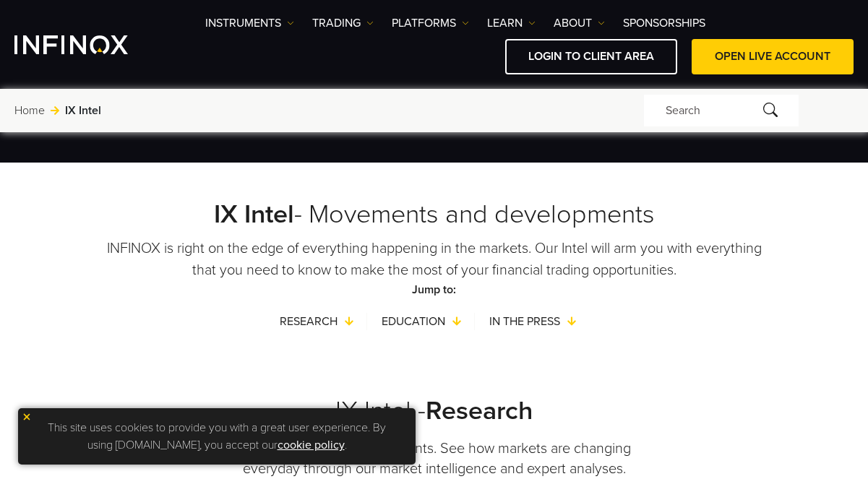 Image resolution: width=868 pixels, height=479 pixels. I want to click on span: IX Intel, so click(83, 111).